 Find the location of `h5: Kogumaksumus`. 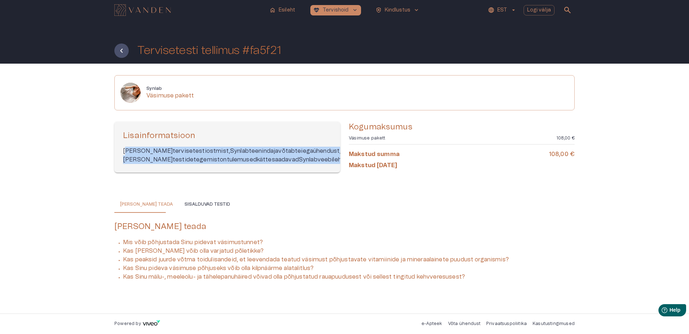

h5: Kogumaksumus is located at coordinates (462, 127).